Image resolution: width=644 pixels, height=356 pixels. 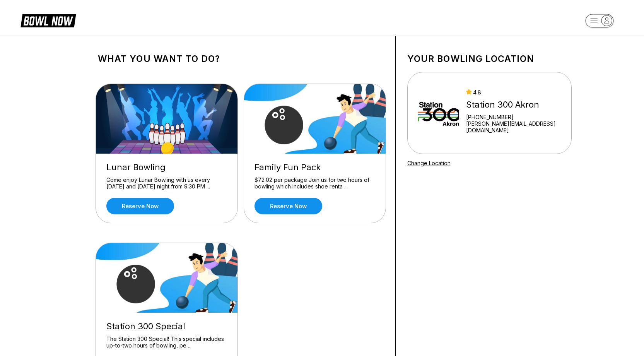 What do you see at coordinates (315, 183) in the screenshot?
I see `div: $72.02 per package Join us for two hours of bowling which includes shoe renta ...` at bounding box center [315, 183].